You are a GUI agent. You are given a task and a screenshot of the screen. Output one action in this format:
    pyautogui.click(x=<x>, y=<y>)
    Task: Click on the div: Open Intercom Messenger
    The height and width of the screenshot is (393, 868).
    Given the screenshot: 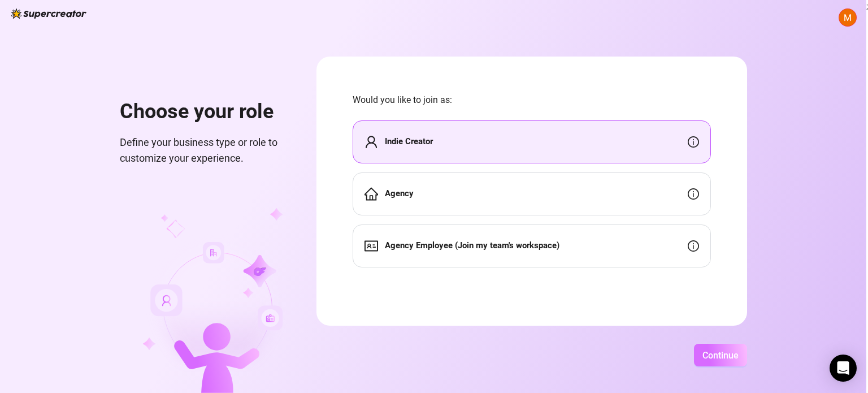 What is the action you would take?
    pyautogui.click(x=844, y=368)
    